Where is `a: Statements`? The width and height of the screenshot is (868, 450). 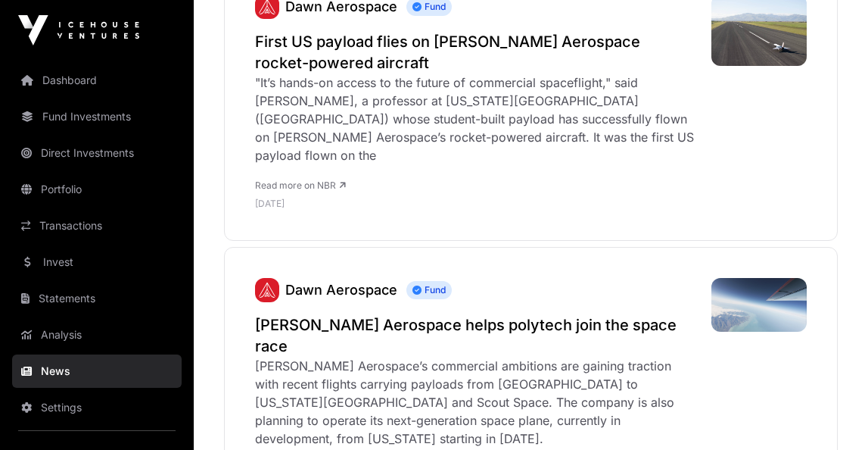
a: Statements is located at coordinates (97, 299).